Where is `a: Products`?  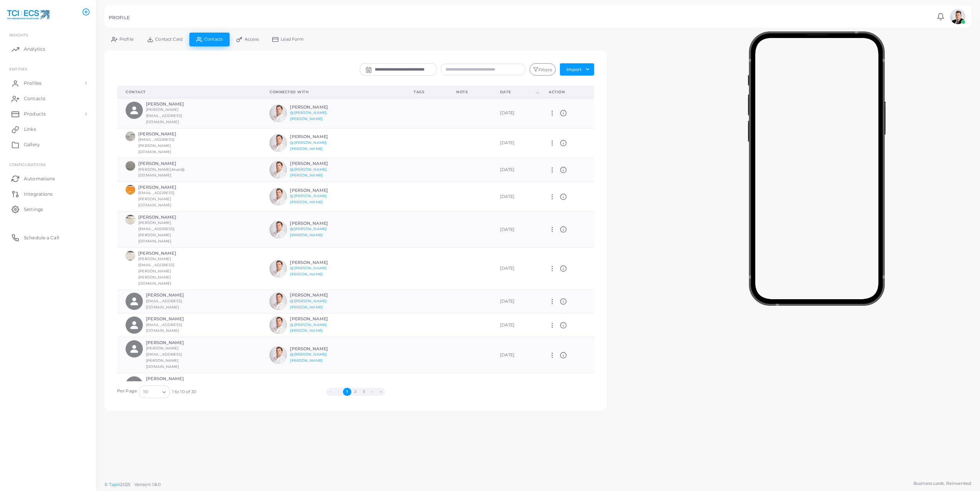 a: Products is located at coordinates (48, 114).